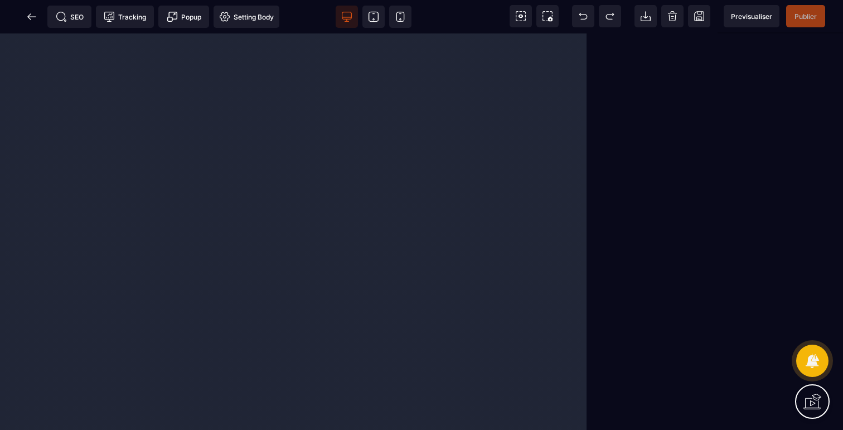  Describe the element at coordinates (520, 16) in the screenshot. I see `span: View components` at that location.